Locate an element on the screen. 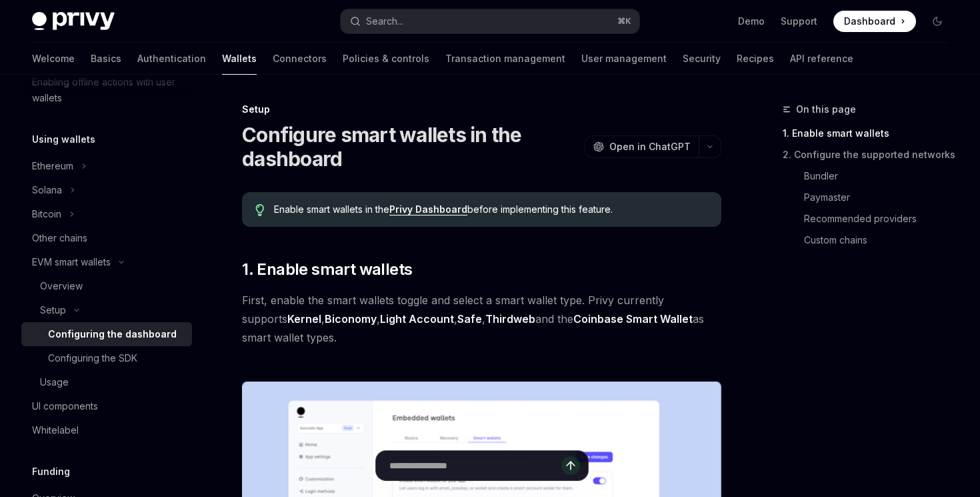 This screenshot has width=980, height=497. div: Overview is located at coordinates (61, 286).